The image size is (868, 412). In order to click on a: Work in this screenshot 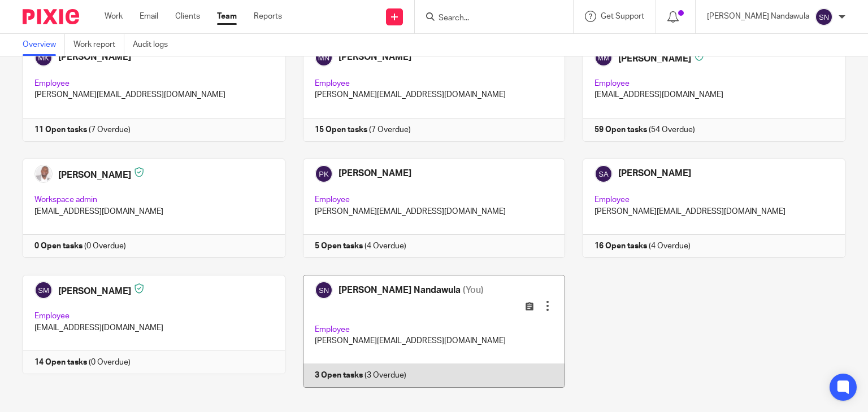, I will do `click(114, 16)`.